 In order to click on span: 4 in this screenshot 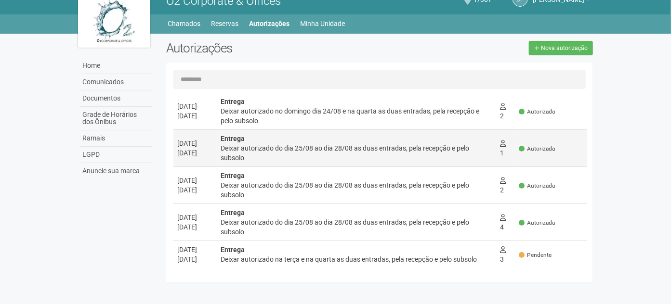, I will do `click(503, 222)`.